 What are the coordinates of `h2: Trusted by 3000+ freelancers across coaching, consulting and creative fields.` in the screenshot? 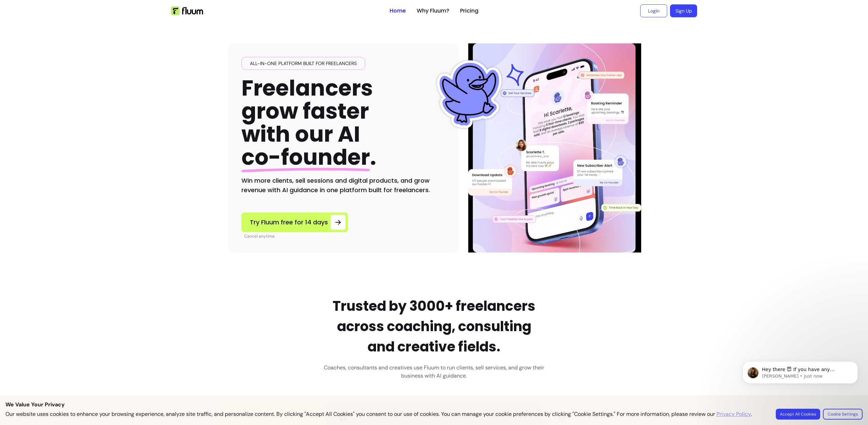 It's located at (434, 326).